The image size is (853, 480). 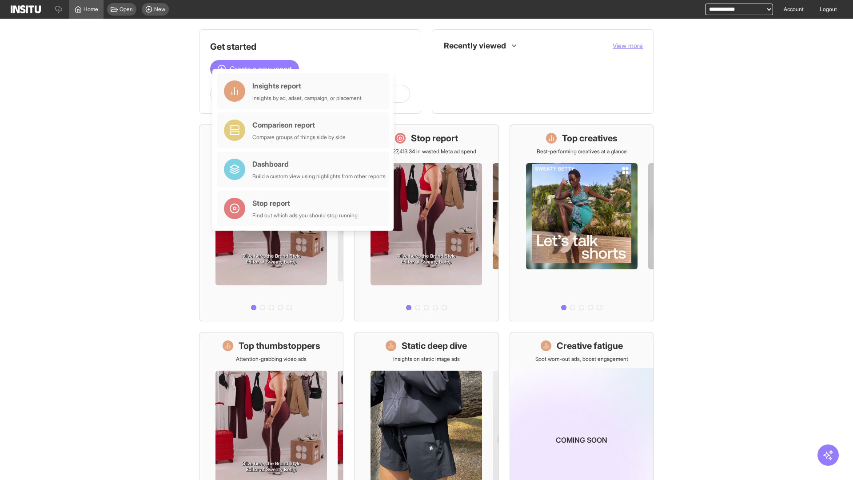 What do you see at coordinates (160, 9) in the screenshot?
I see `span: New` at bounding box center [160, 9].